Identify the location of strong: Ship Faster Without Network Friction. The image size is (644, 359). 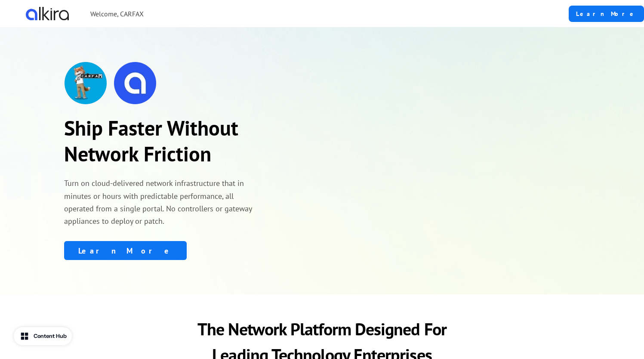
(151, 141).